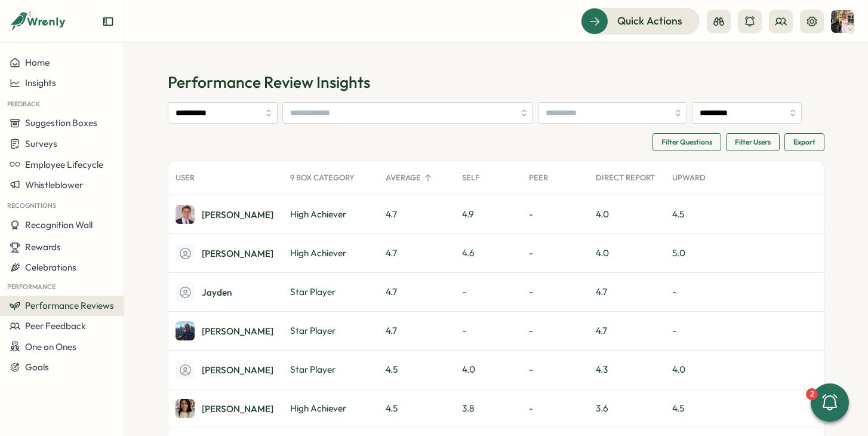 The width and height of the screenshot is (868, 436). I want to click on div: Average, so click(417, 178).